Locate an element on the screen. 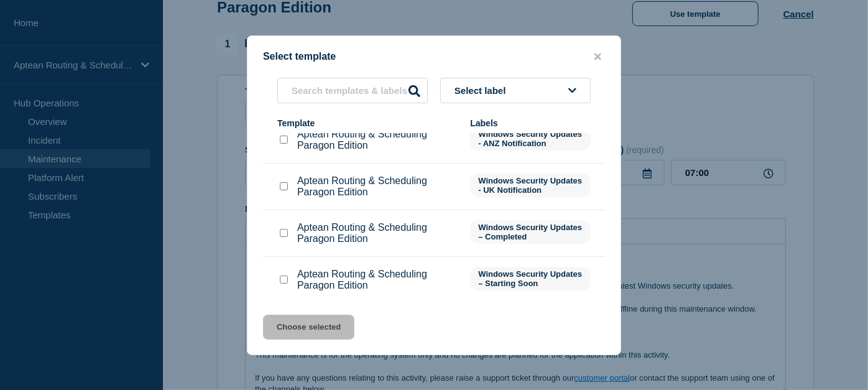  span: Windows Security Updates - UK Notification is located at coordinates (530, 185).